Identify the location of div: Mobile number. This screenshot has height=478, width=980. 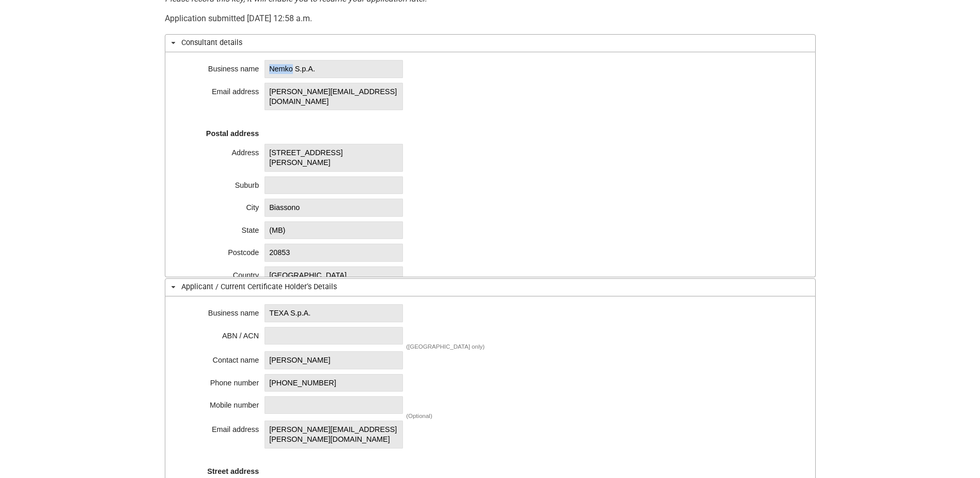
(220, 402).